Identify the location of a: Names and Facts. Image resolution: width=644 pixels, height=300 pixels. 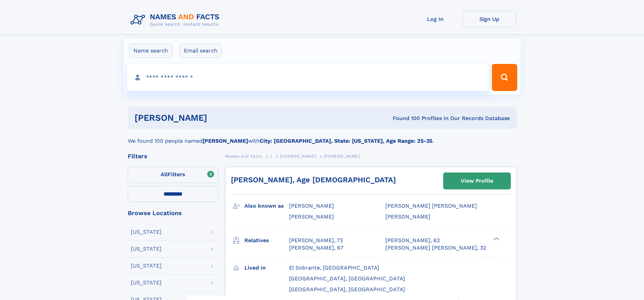
(244, 156).